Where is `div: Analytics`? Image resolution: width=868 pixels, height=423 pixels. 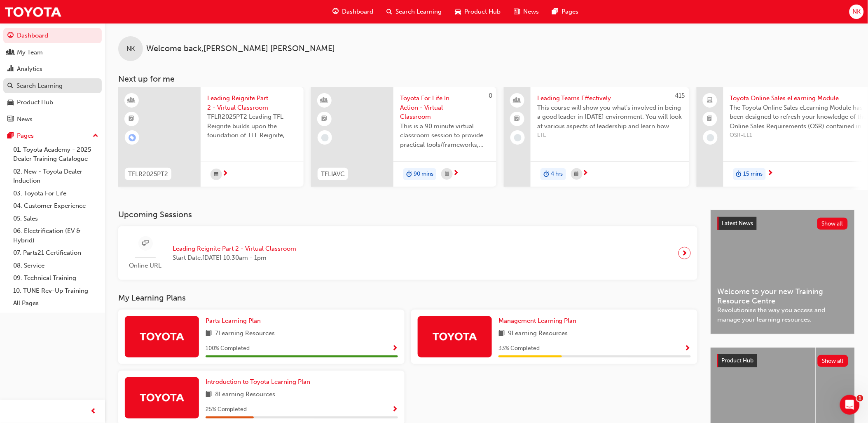
div: Analytics is located at coordinates (30, 69).